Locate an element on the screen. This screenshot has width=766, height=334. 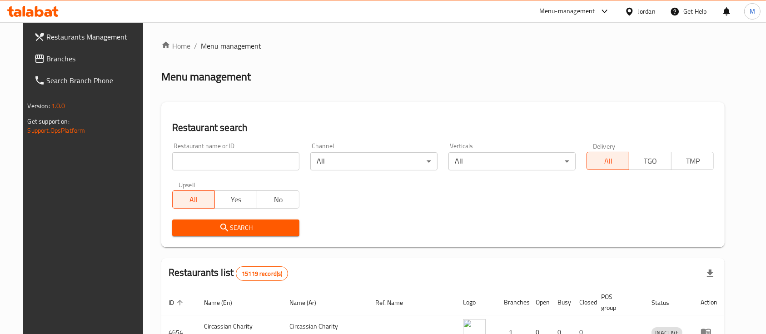
h2: Restaurants list is located at coordinates (228, 273).